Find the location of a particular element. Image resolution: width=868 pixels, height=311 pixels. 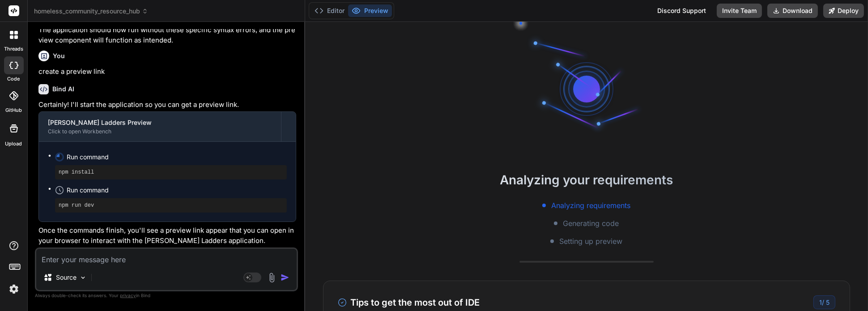

p: Always double-check its answers. Your in Bind is located at coordinates (166, 295).